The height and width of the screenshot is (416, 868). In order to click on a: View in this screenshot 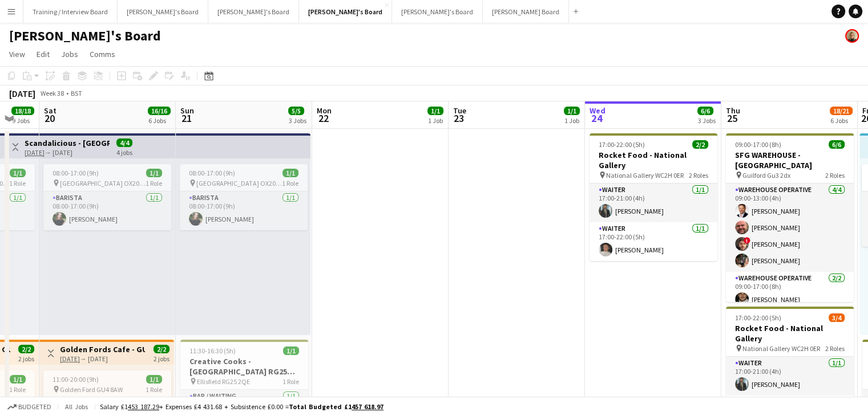, I will do `click(17, 54)`.